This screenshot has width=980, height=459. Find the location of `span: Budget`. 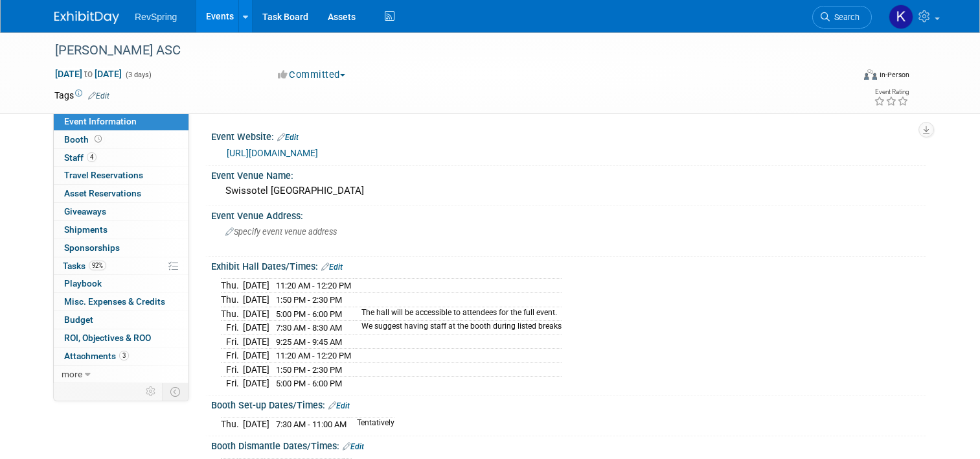

span: Budget is located at coordinates (78, 319).